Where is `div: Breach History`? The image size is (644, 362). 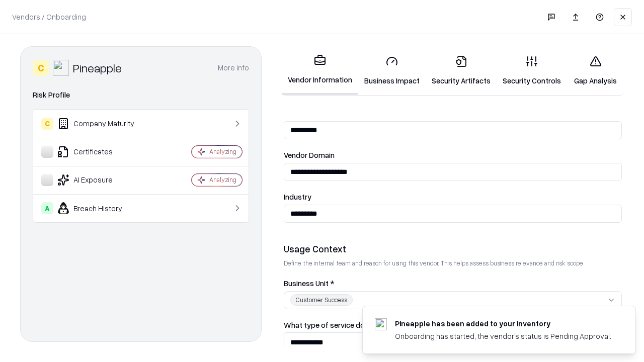 div: Breach History is located at coordinates (101, 208).